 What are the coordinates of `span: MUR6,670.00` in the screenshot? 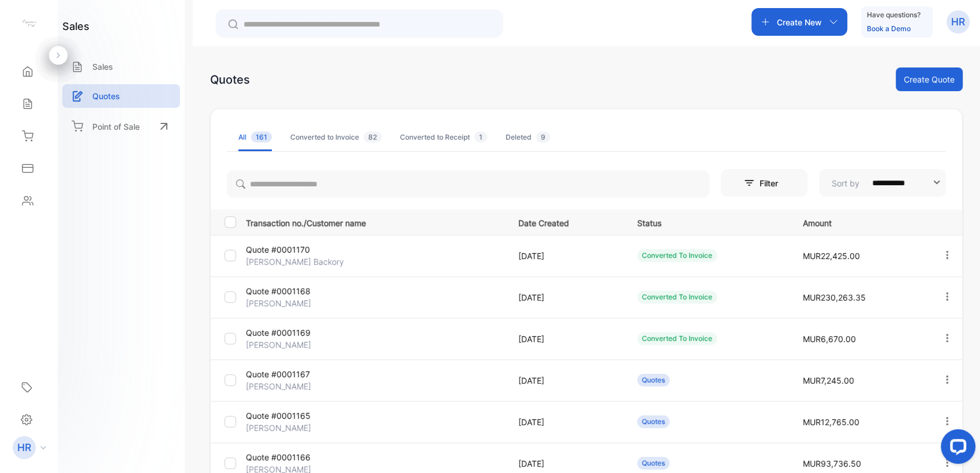 It's located at (830, 338).